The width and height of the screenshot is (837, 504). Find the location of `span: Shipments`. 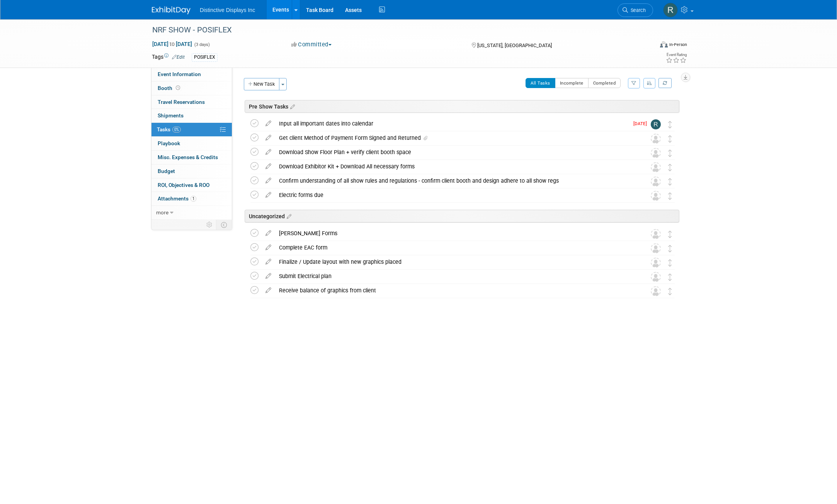

span: Shipments is located at coordinates (170, 115).